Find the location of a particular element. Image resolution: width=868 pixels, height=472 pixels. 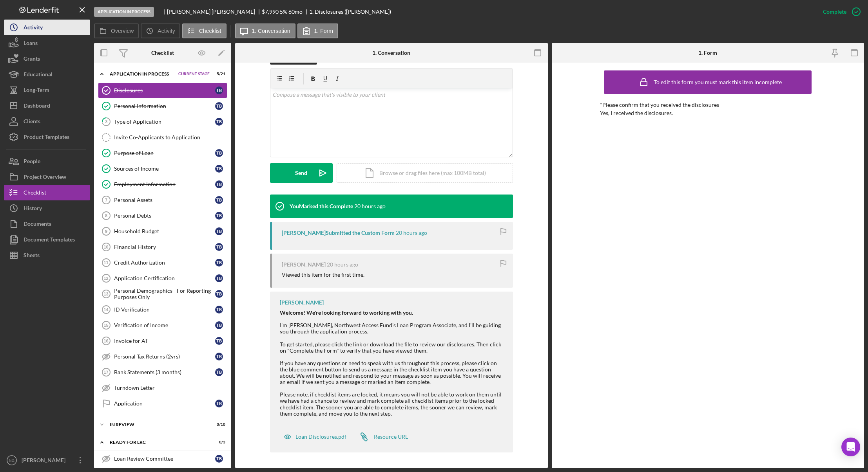

a: History is located at coordinates (47, 208).